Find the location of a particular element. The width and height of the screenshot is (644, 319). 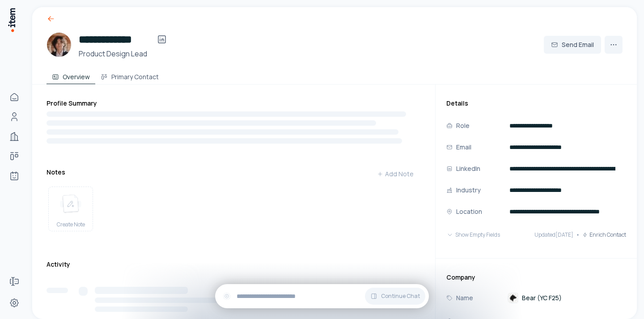

a: deals is located at coordinates (14, 156).